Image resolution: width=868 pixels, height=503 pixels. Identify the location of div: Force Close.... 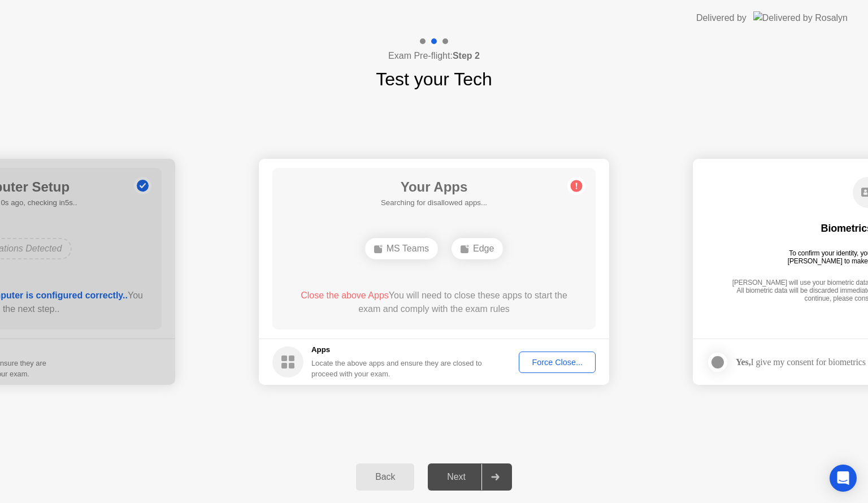
(557, 362).